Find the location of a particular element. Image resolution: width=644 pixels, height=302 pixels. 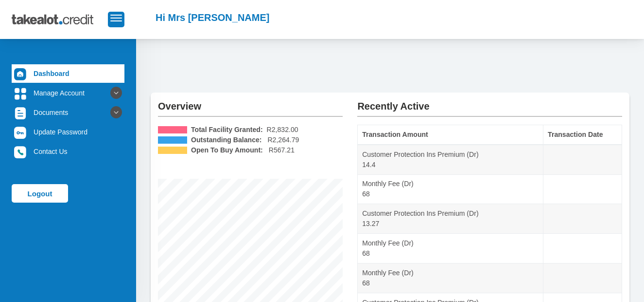

a: Documents is located at coordinates (68, 112).